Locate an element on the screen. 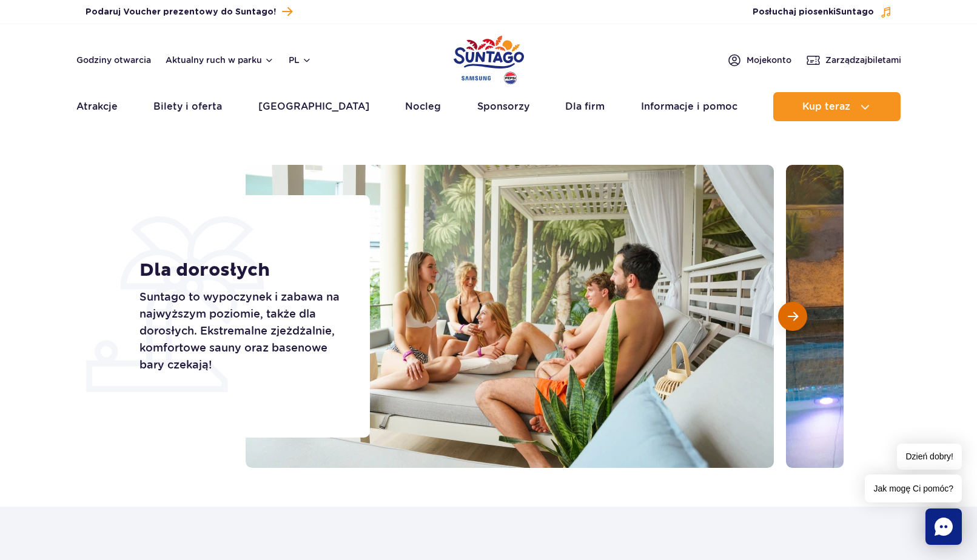 The width and height of the screenshot is (977, 560). img: Rozmowa uśmiechniętych przyjaciół odpoczywających na łóżkach cabana przy basenie is located at coordinates (509, 317).